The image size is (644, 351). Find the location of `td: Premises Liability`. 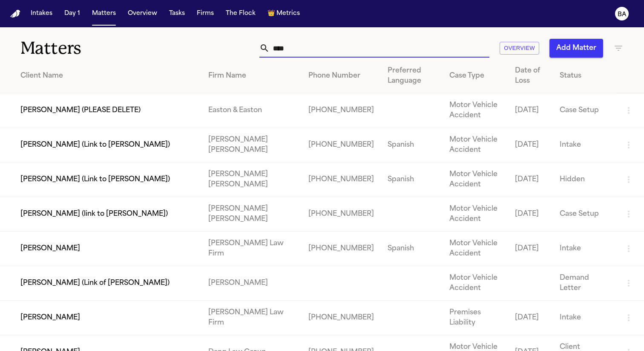

td: Premises Liability is located at coordinates (476, 318).